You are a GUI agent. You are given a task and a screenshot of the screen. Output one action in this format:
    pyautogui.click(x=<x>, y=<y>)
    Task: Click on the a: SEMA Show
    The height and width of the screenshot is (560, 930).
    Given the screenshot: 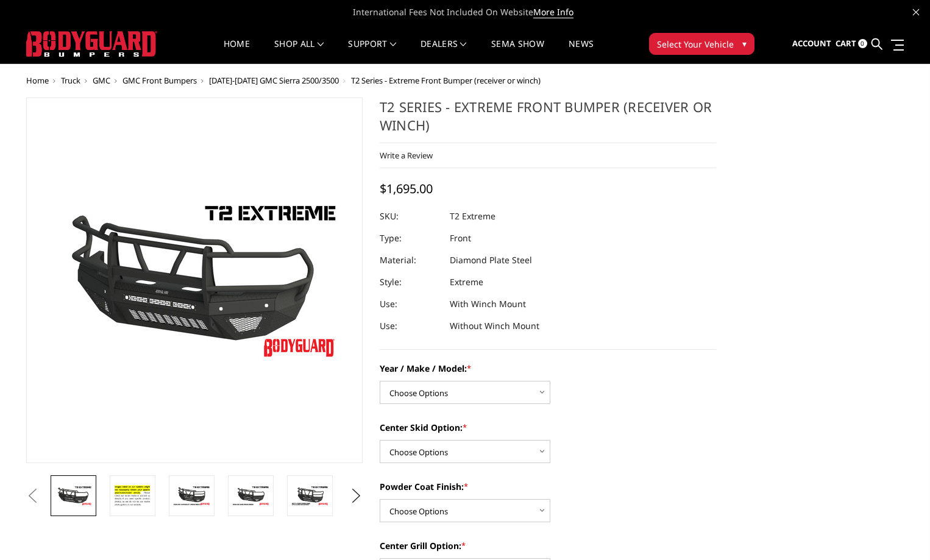 What is the action you would take?
    pyautogui.click(x=517, y=51)
    